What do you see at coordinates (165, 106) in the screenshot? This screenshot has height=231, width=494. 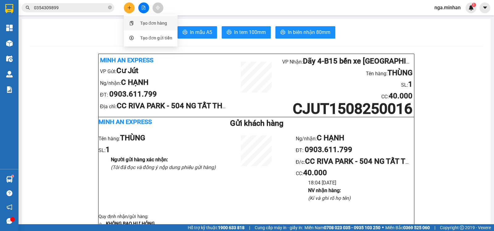 I see `li: Địa chỉ:` at bounding box center [165, 106].